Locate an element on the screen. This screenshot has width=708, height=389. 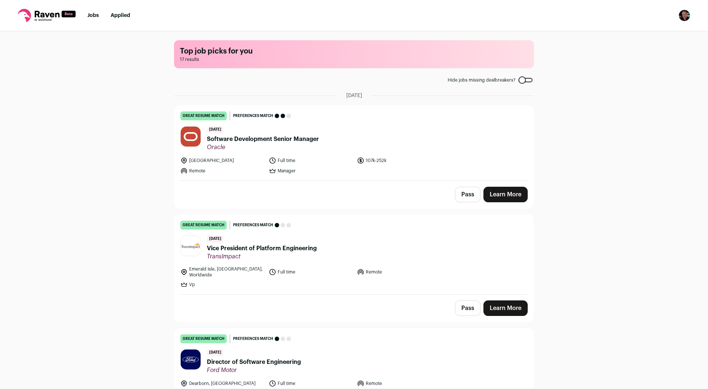
span: Software Development Senior Manager is located at coordinates (263, 139).